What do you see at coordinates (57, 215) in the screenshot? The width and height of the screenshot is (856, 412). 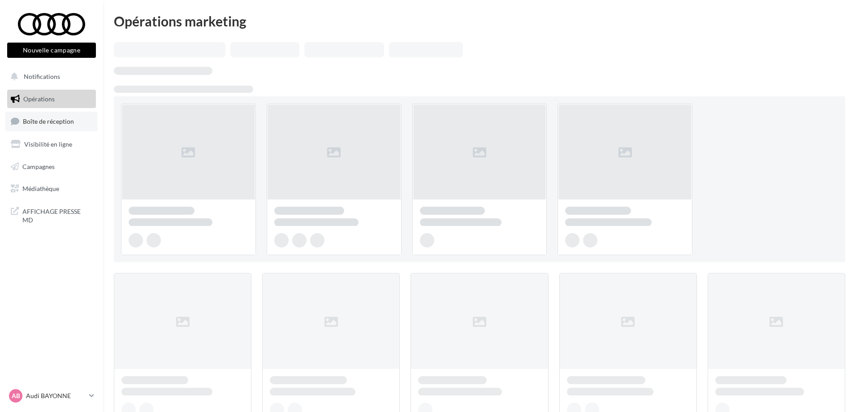 I see `span: AFFICHAGE PRESSE MD` at bounding box center [57, 215].